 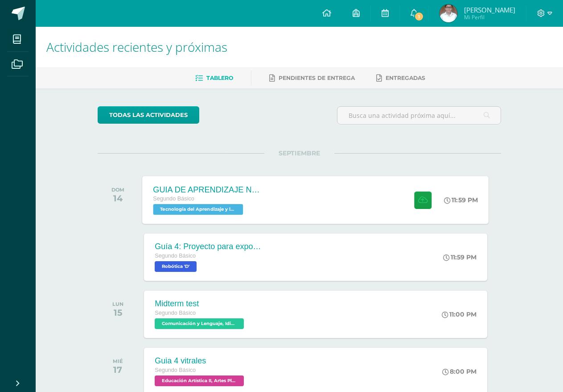 What do you see at coordinates (200, 360) in the screenshot?
I see `div: Guia 4 vitrales` at bounding box center [200, 360].